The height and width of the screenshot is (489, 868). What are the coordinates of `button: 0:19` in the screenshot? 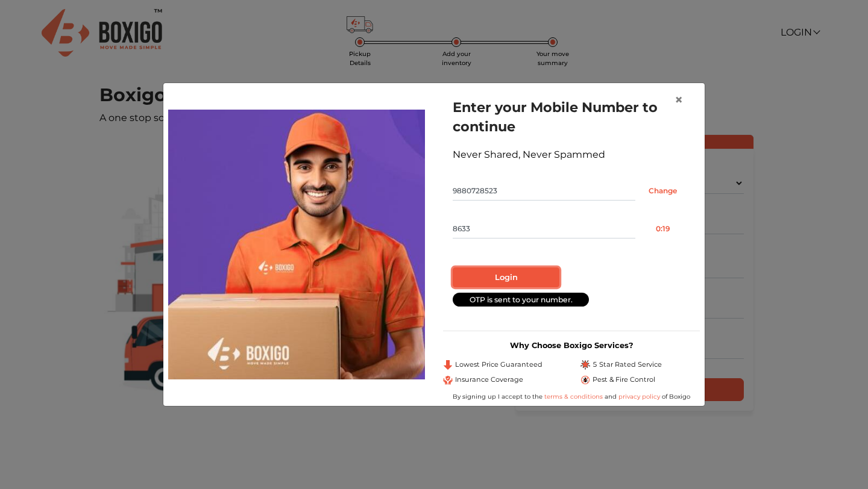 It's located at (662, 229).